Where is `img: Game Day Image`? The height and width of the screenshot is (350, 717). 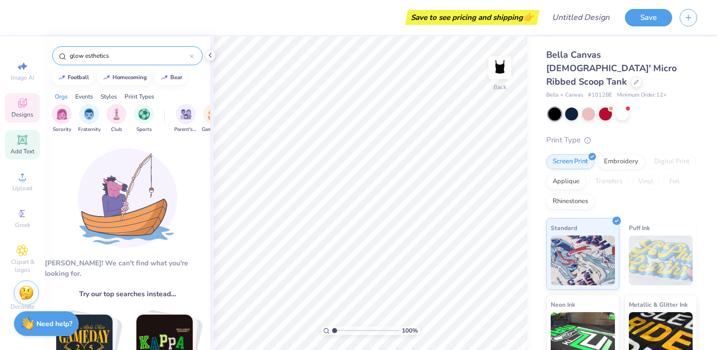
img: Game Day Image is located at coordinates (213, 114).